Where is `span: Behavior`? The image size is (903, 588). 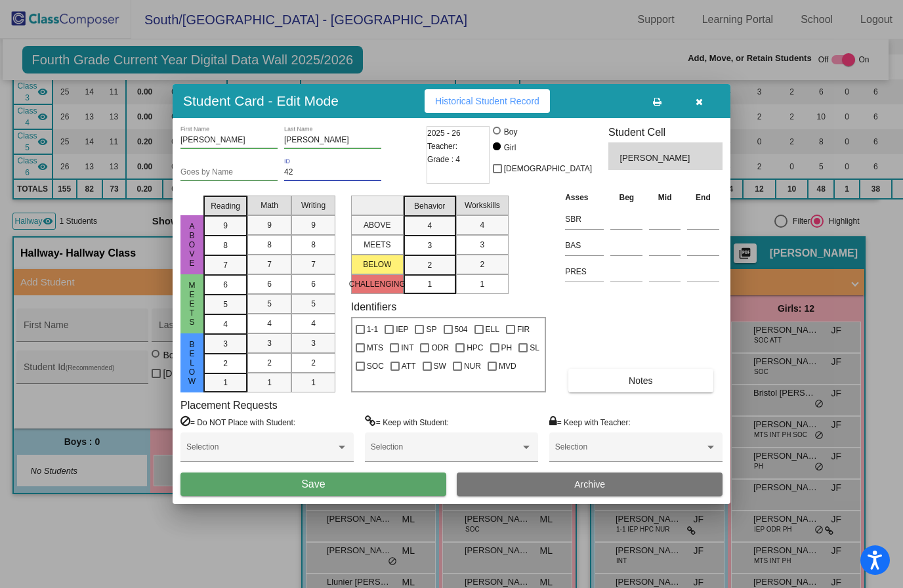 span: Behavior is located at coordinates (429, 206).